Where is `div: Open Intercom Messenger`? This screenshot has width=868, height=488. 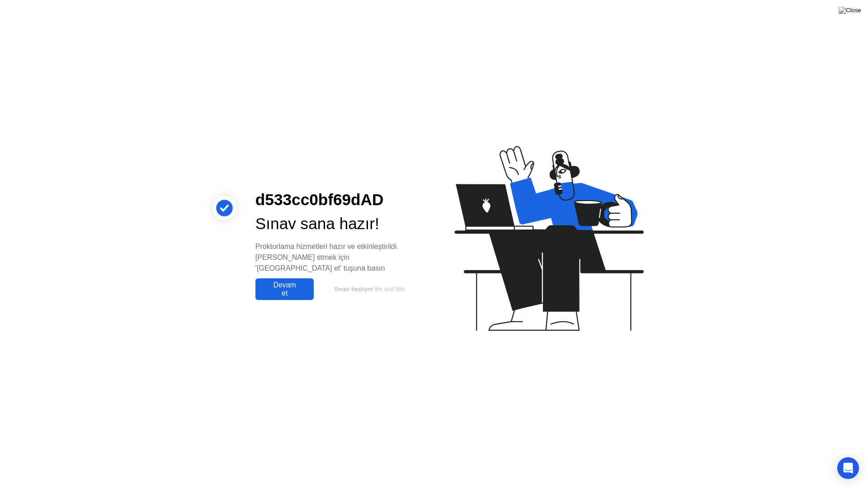
div: Open Intercom Messenger is located at coordinates (848, 468).